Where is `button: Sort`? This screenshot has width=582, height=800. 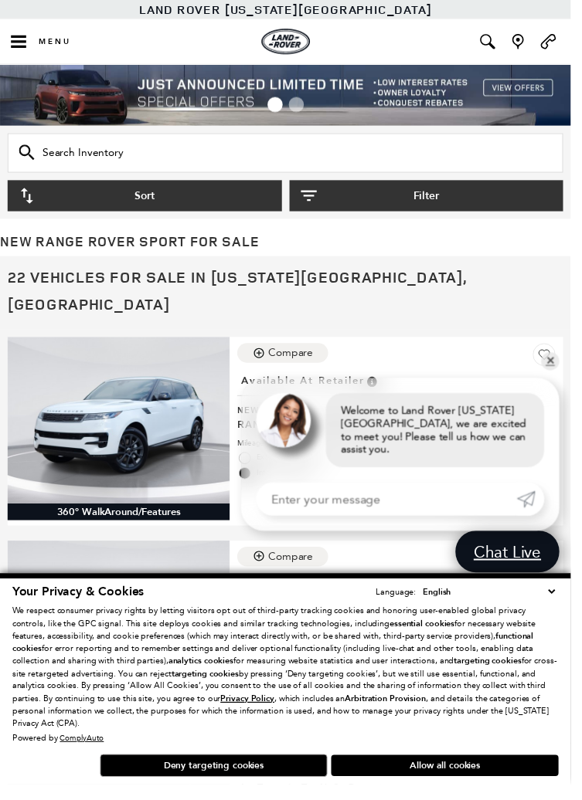
button: Sort is located at coordinates (148, 199).